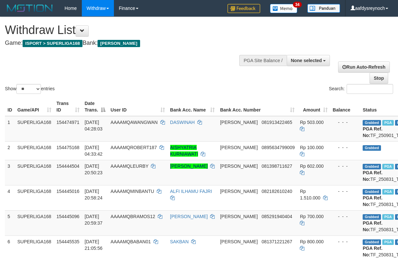 This screenshot has width=398, height=258. What do you see at coordinates (192, 107) in the screenshot?
I see `th: Bank Acc. Name: activate to sort column ascending` at bounding box center [192, 107].